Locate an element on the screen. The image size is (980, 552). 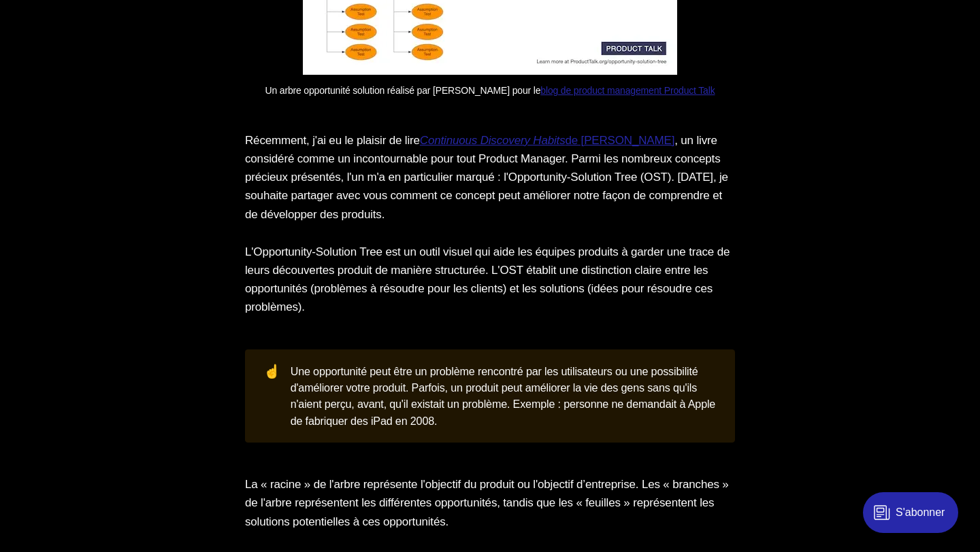
span: blog de product management Product Talk is located at coordinates (627, 90).